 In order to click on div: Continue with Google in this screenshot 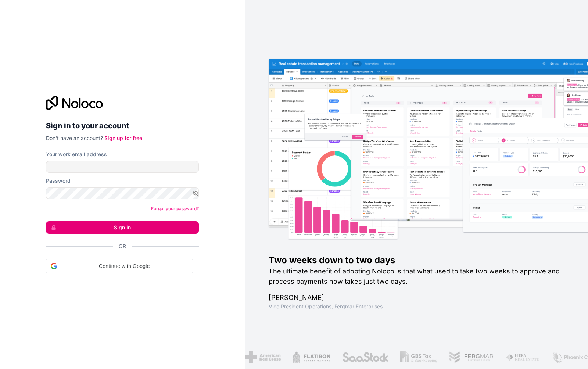, I will do `click(119, 266)`.